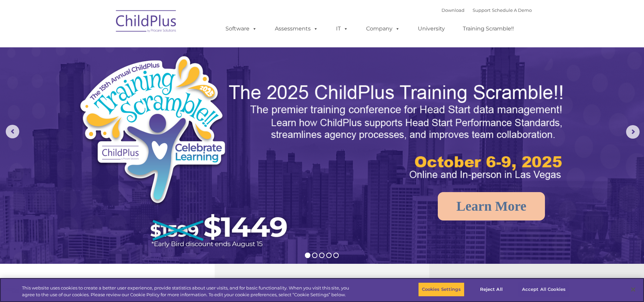  I want to click on div: This website uses cookies to create a better user experience, provide statistics about user visit..., so click(188, 291).